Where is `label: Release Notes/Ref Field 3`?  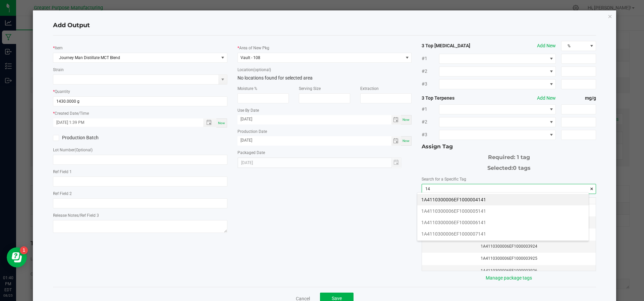
label: Release Notes/Ref Field 3 is located at coordinates (76, 216).